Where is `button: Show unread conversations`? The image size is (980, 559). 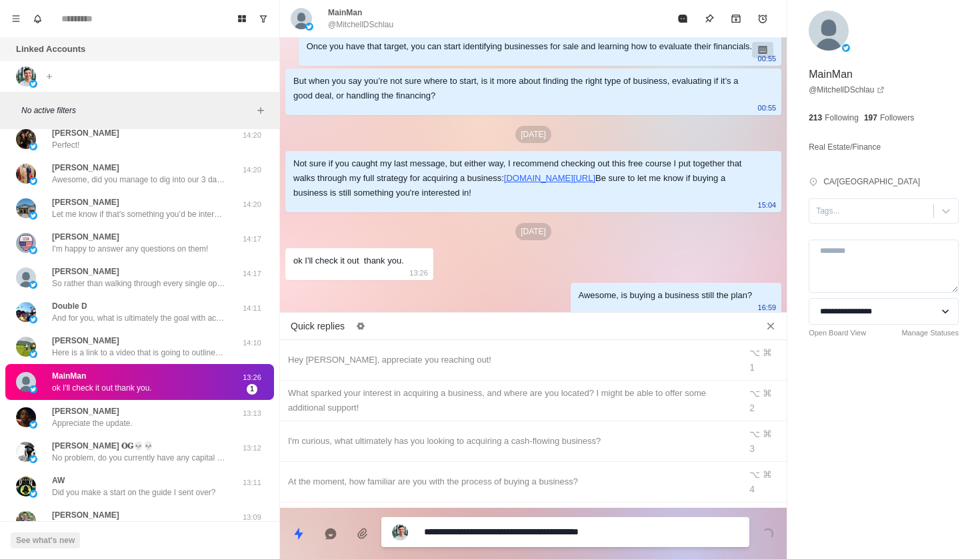 button: Show unread conversations is located at coordinates (263, 19).